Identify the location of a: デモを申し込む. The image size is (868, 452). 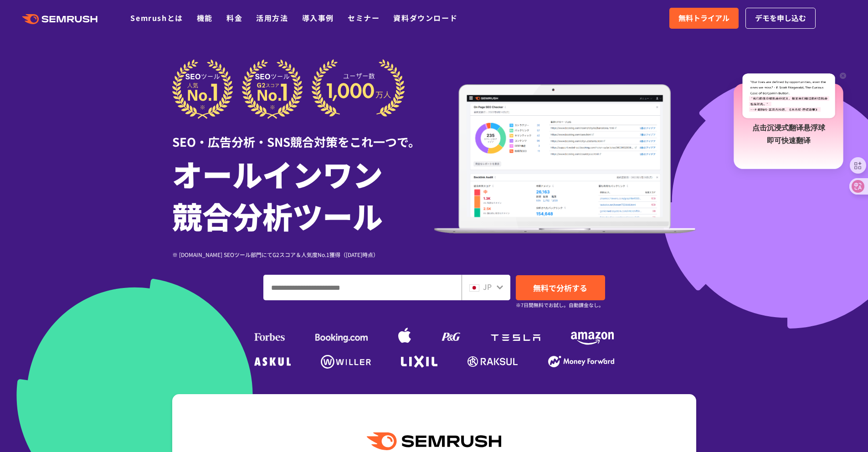
(780, 18).